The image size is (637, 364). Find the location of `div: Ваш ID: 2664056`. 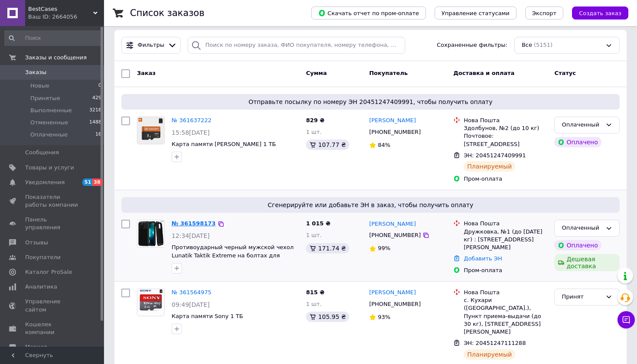

div: Ваш ID: 2664056 is located at coordinates (66, 17).